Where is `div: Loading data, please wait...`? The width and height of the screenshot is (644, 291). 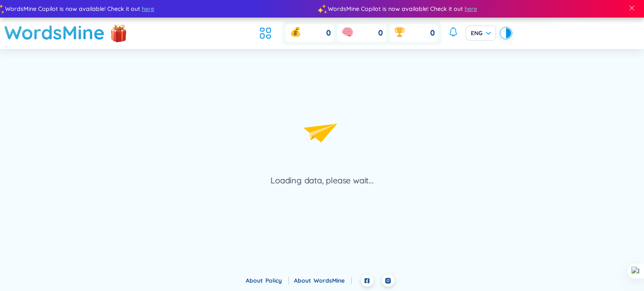 div: Loading data, please wait... is located at coordinates (321, 181).